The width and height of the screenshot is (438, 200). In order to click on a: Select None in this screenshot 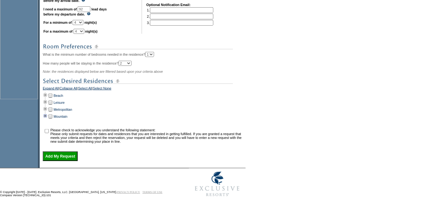, I will do `click(102, 89)`.